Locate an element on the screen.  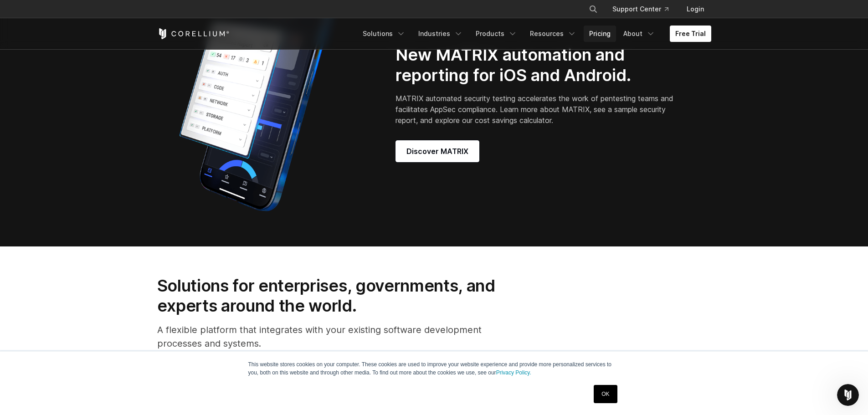
h2: New MATRIX automation and reporting for iOS and Android. is located at coordinates (536, 65).